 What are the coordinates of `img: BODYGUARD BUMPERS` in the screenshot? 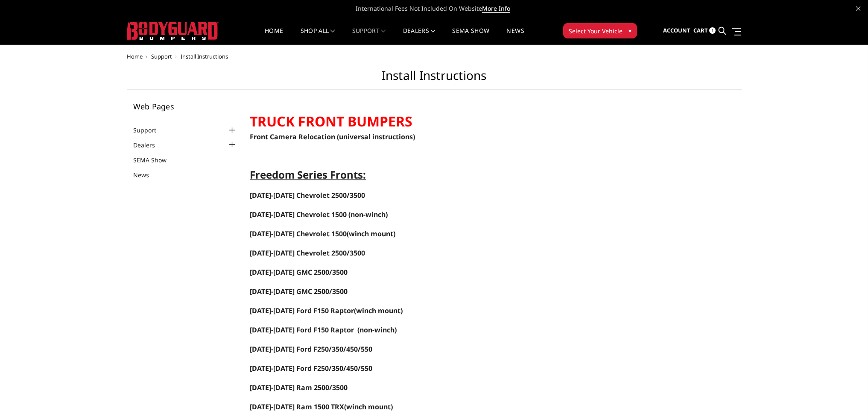 It's located at (173, 31).